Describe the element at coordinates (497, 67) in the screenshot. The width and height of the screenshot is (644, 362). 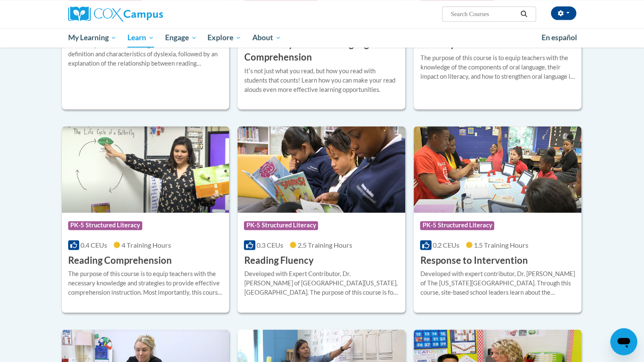
I see `div: The purpose of this course is to equip teachers with the knowledge of the components of oral lang...` at that location.